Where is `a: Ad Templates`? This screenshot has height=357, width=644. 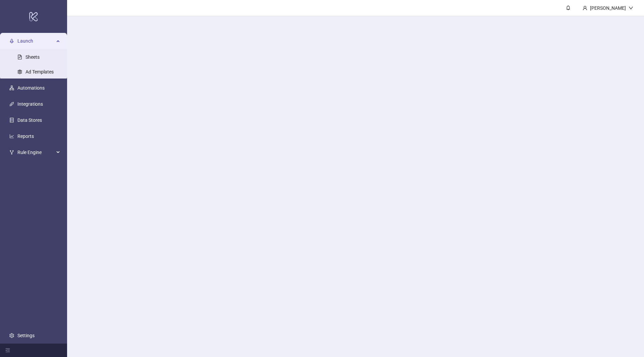 a: Ad Templates is located at coordinates (40, 72).